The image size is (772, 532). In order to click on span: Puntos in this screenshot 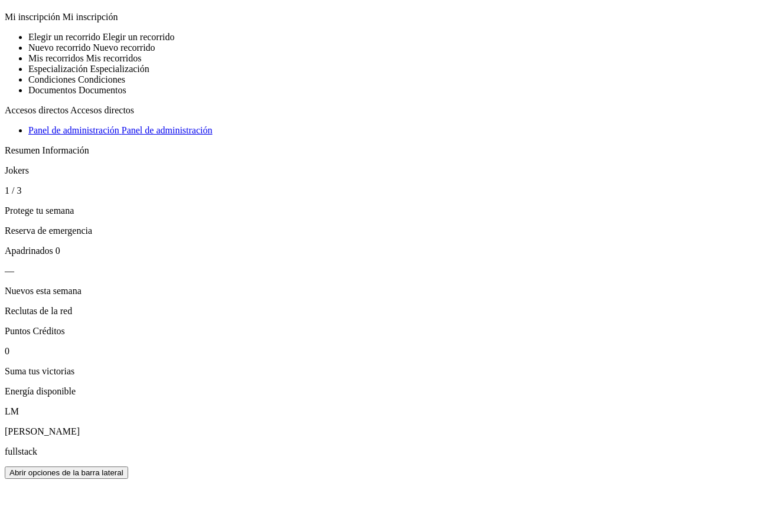, I will do `click(18, 330)`.